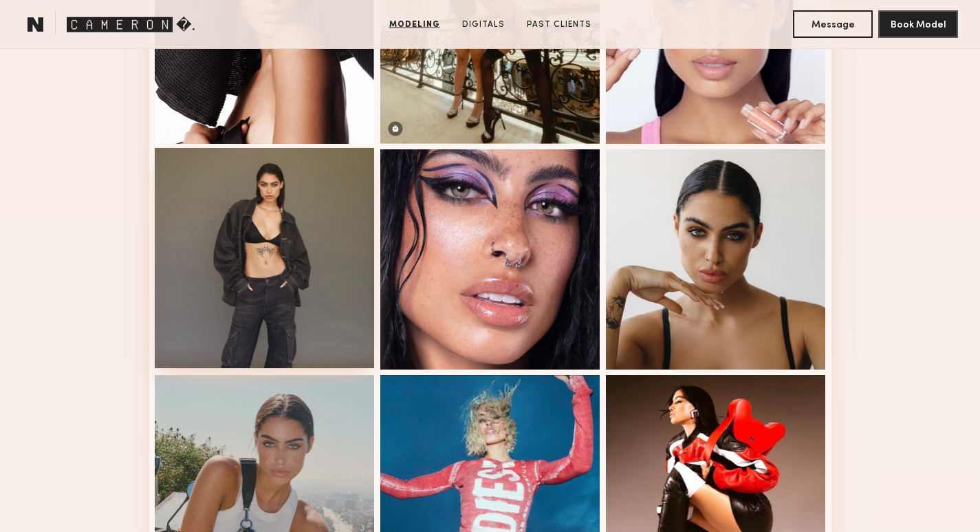 This screenshot has width=980, height=532. What do you see at coordinates (415, 25) in the screenshot?
I see `a: Modeling` at bounding box center [415, 25].